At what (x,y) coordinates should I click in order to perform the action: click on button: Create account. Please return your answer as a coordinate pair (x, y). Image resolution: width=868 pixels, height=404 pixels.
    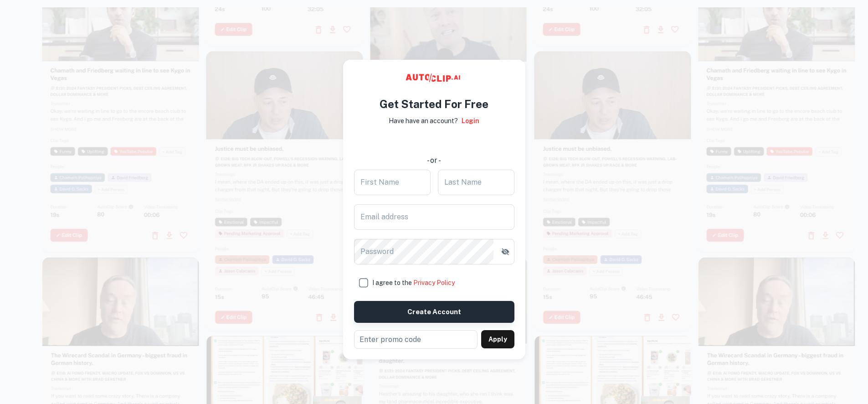
    Looking at the image, I should click on (434, 312).